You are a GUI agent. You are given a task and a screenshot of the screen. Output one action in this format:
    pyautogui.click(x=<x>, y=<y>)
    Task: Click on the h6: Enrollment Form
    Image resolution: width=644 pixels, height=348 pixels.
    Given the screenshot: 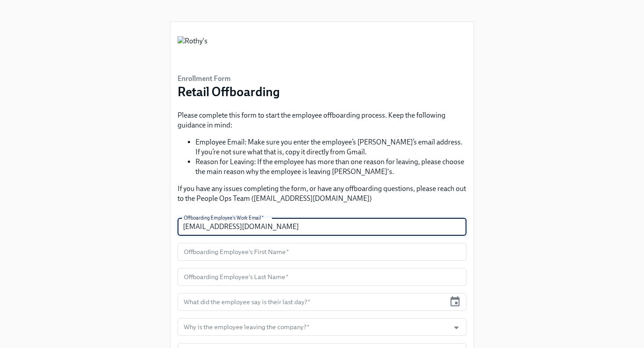 What is the action you would take?
    pyautogui.click(x=229, y=79)
    